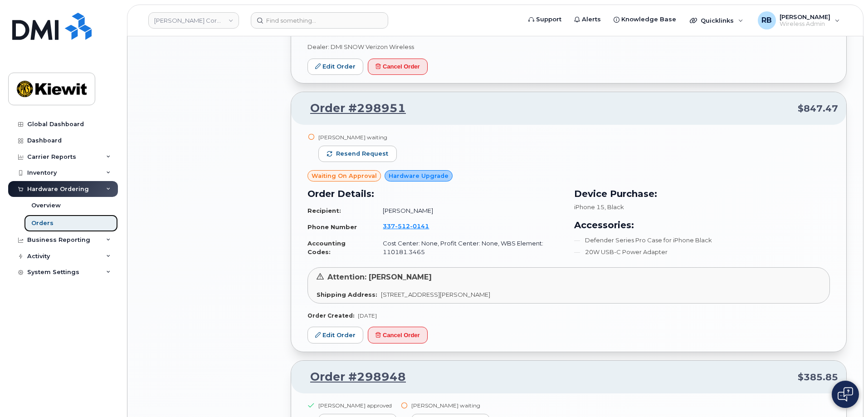 The height and width of the screenshot is (417, 868). What do you see at coordinates (591, 20) in the screenshot?
I see `span: Alerts` at bounding box center [591, 20].